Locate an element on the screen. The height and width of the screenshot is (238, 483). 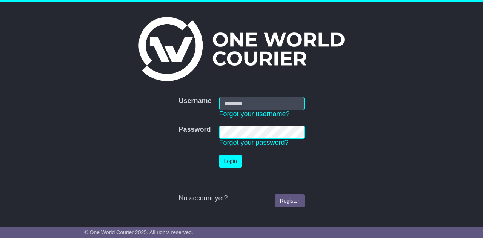
a: Forgot your password? is located at coordinates (254, 143).